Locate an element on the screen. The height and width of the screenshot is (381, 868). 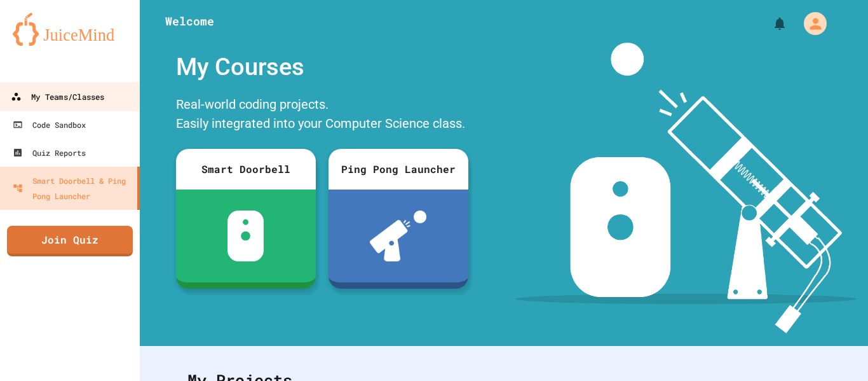
div: My Notifications is located at coordinates (770, 24).